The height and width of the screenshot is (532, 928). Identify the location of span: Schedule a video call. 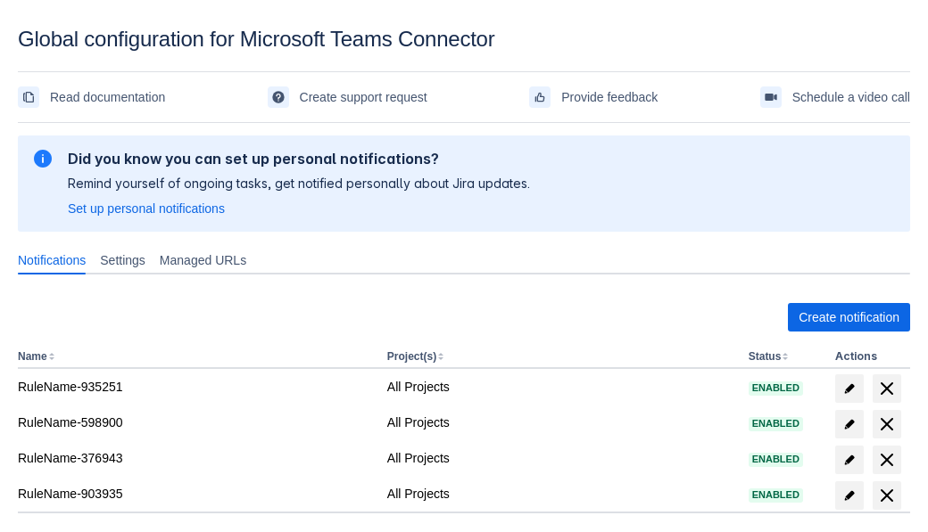
(851, 97).